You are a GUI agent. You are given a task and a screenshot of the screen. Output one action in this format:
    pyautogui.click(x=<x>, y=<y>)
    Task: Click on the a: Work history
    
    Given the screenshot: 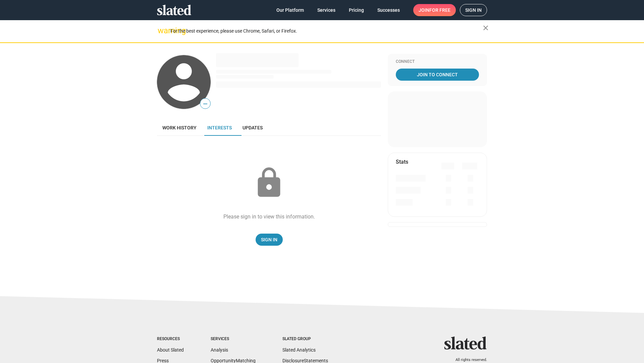 What is the action you would take?
    pyautogui.click(x=180, y=128)
    